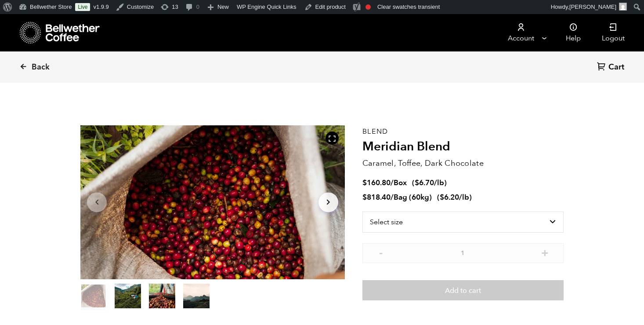 The width and height of the screenshot is (644, 325). Describe the element at coordinates (612, 67) in the screenshot. I see `a: Cart` at that location.